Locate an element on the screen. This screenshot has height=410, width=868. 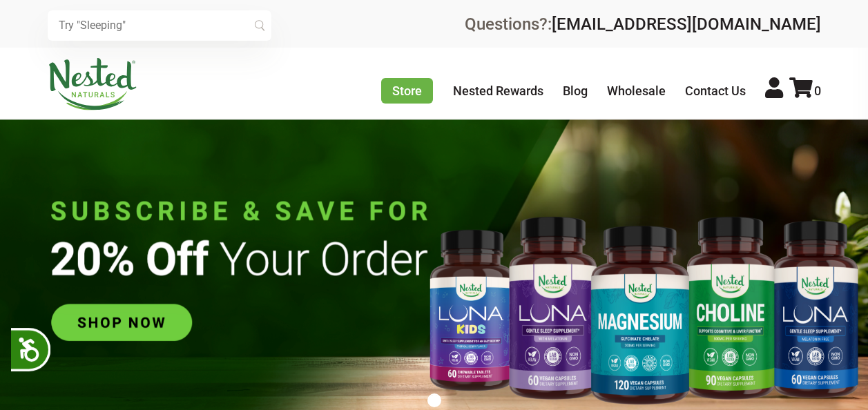
img: Nested Naturals is located at coordinates (93, 84).